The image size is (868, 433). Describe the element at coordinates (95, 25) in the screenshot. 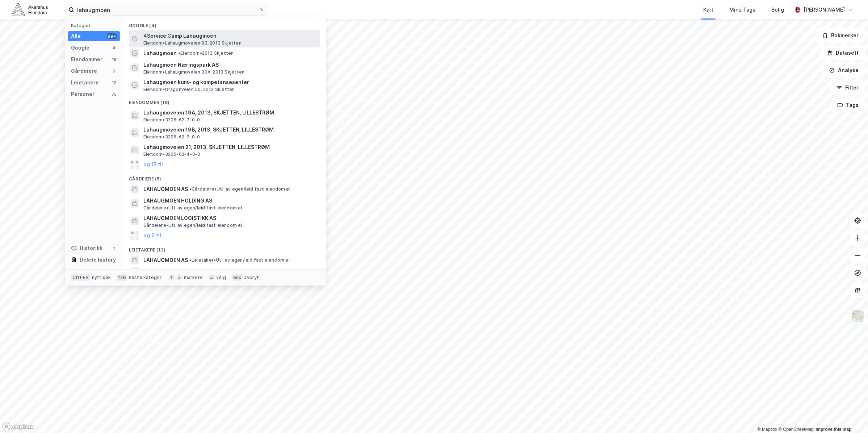

I see `div: Kategori` at that location.